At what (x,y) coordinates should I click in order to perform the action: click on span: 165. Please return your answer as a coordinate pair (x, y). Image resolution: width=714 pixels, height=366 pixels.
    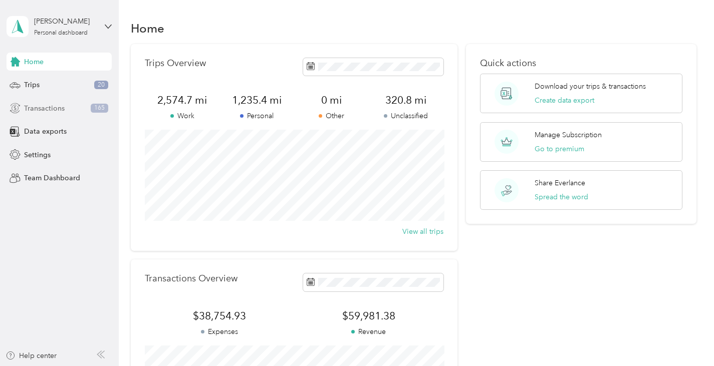
    Looking at the image, I should click on (99, 108).